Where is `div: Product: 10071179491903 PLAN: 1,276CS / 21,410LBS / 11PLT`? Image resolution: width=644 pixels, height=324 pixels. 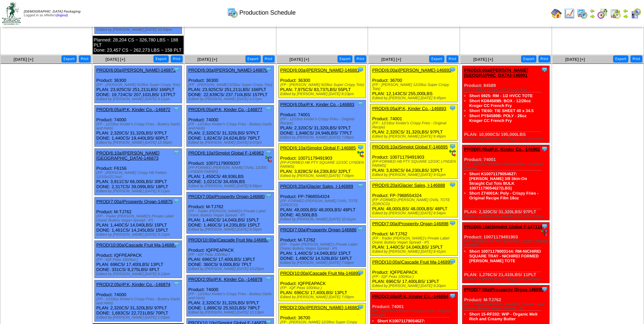
div: Product: 10071179491903 PLAN: 1,276CS / 21,410LBS / 11PLT is located at coordinates (506, 252).